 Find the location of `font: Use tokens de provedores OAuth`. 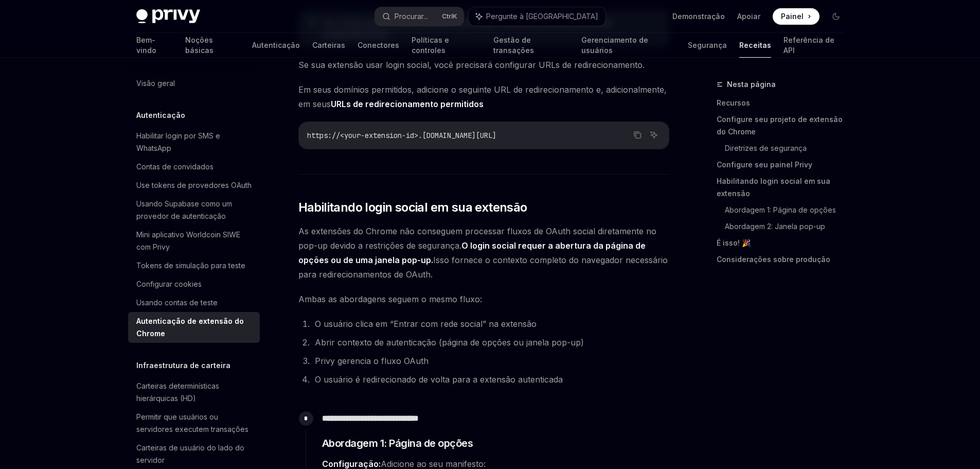

font: Use tokens de provedores OAuth is located at coordinates (194, 185).